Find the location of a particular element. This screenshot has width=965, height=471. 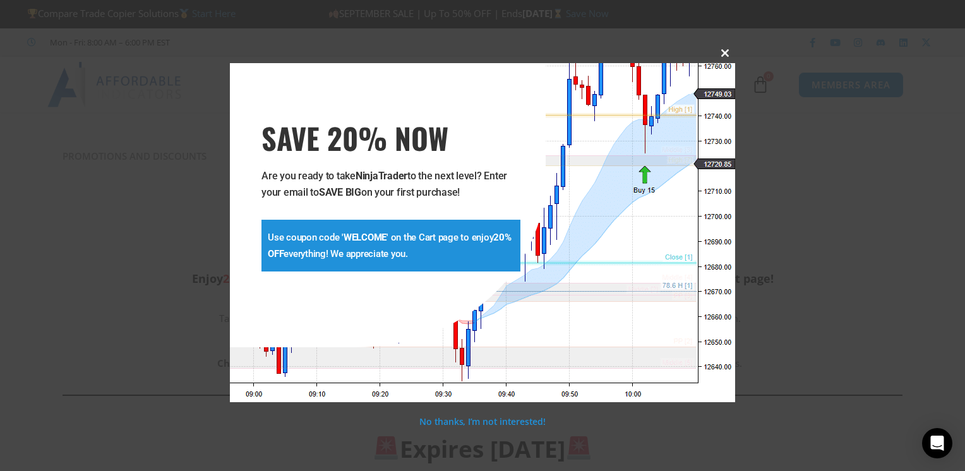

strong: SAVE BIG is located at coordinates (340, 192).